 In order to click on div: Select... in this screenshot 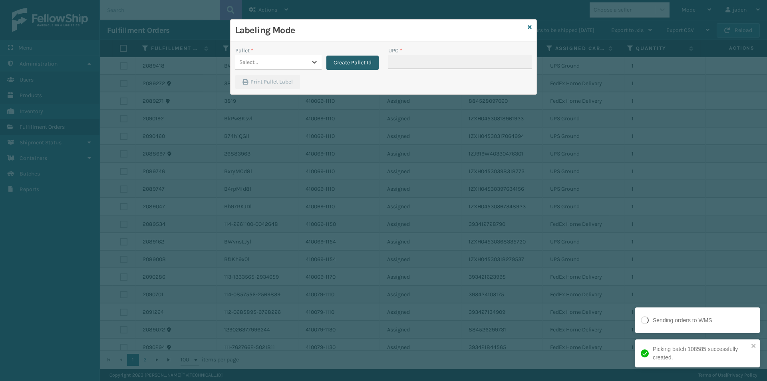, I will do `click(248, 62)`.